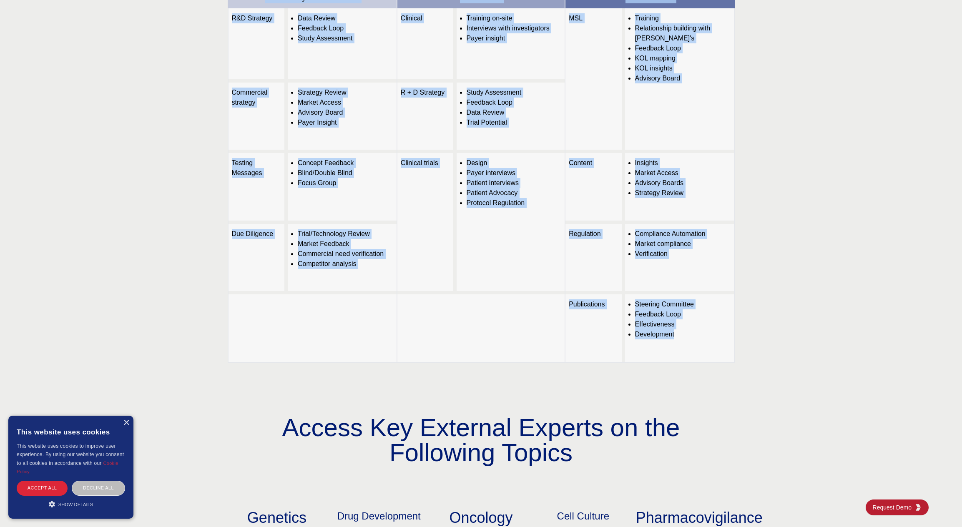 This screenshot has height=527, width=962. I want to click on li: Competitor analysis, so click(347, 264).